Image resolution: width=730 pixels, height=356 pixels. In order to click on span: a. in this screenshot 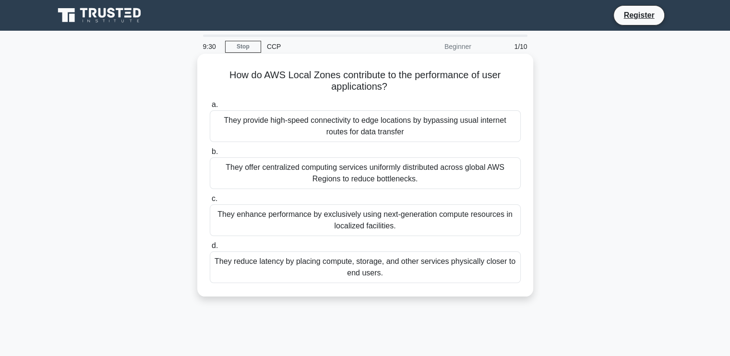, I will do `click(214, 104)`.